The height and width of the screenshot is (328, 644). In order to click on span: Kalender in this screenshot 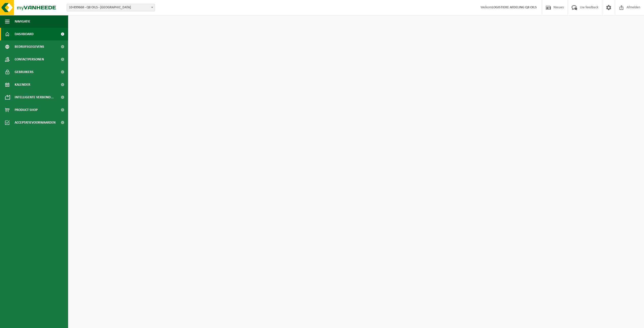, I will do `click(22, 84)`.